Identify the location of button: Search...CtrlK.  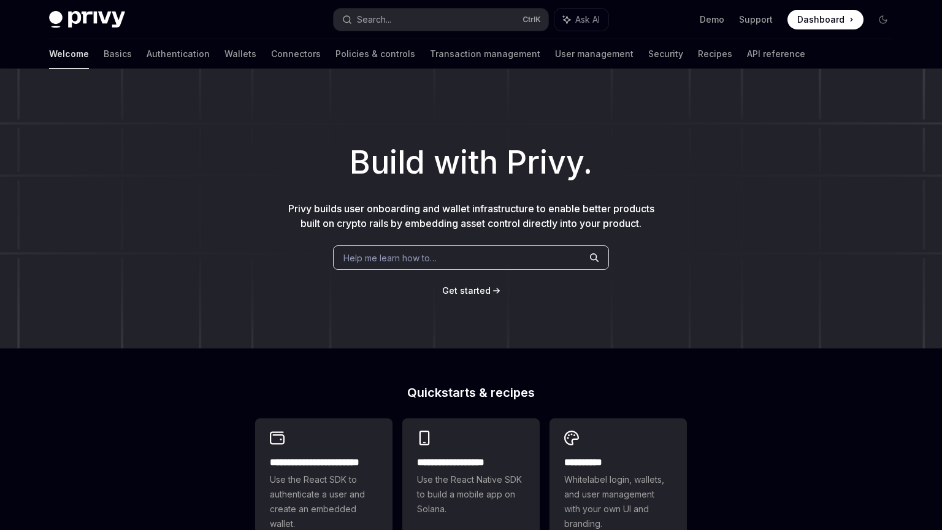
(441, 20).